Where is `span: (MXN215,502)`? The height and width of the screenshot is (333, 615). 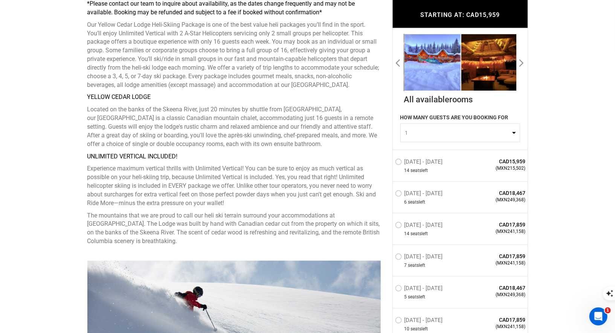
span: (MXN215,502) is located at coordinates (498, 168).